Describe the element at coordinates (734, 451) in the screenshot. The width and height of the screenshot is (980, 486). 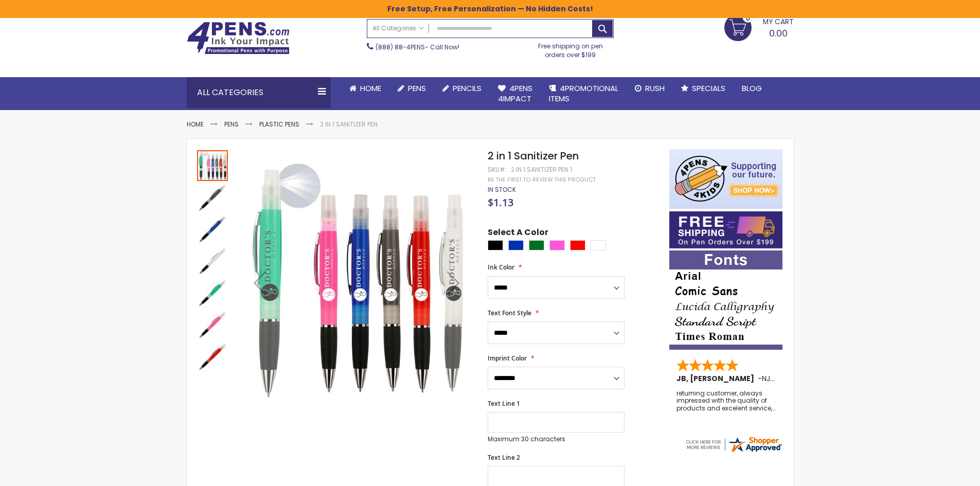
I see `a: 4pens.com certificate URL` at that location.